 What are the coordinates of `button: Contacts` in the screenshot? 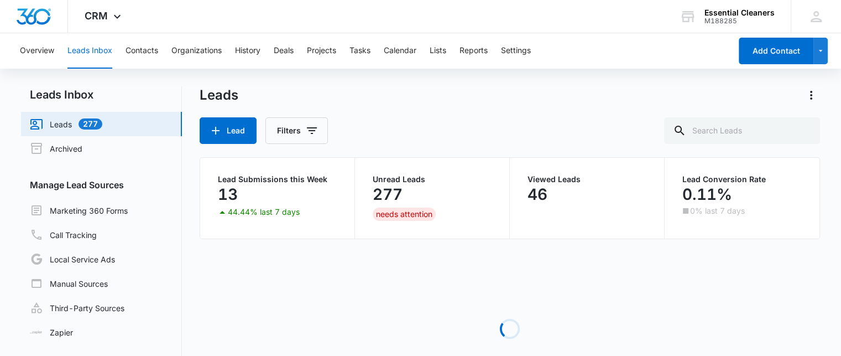 It's located at (142, 51).